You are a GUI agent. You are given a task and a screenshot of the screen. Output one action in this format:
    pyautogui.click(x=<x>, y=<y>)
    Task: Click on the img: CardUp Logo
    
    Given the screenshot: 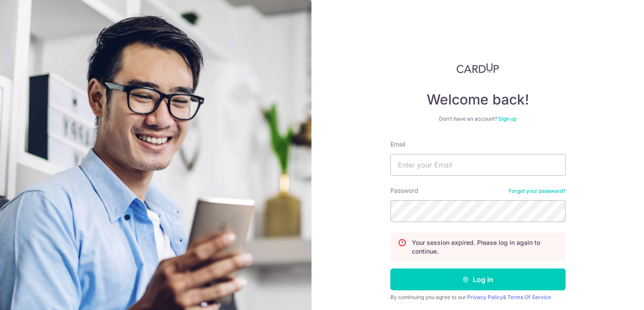 What is the action you would take?
    pyautogui.click(x=478, y=68)
    